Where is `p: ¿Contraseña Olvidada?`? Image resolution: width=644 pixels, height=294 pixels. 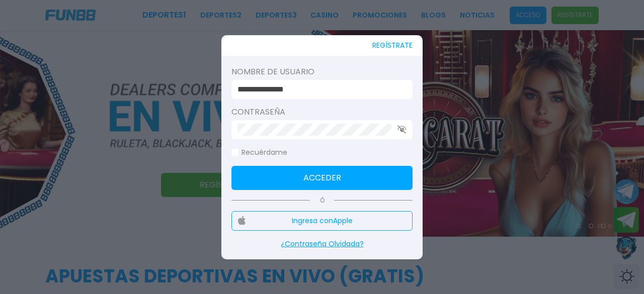 p: ¿Contraseña Olvidada? is located at coordinates (322, 244).